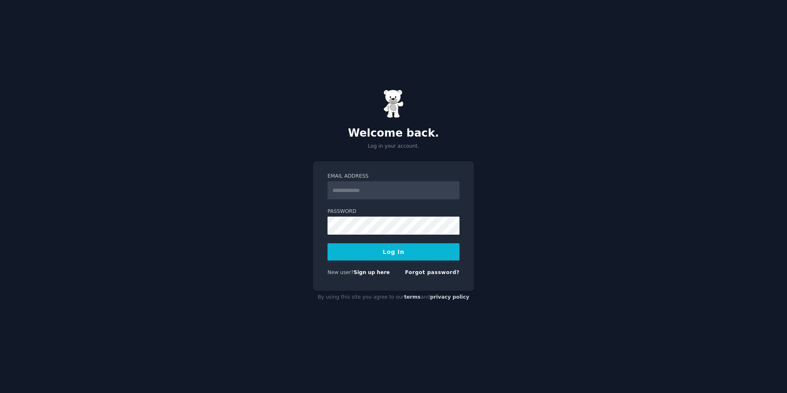  I want to click on label: Email Address, so click(394, 176).